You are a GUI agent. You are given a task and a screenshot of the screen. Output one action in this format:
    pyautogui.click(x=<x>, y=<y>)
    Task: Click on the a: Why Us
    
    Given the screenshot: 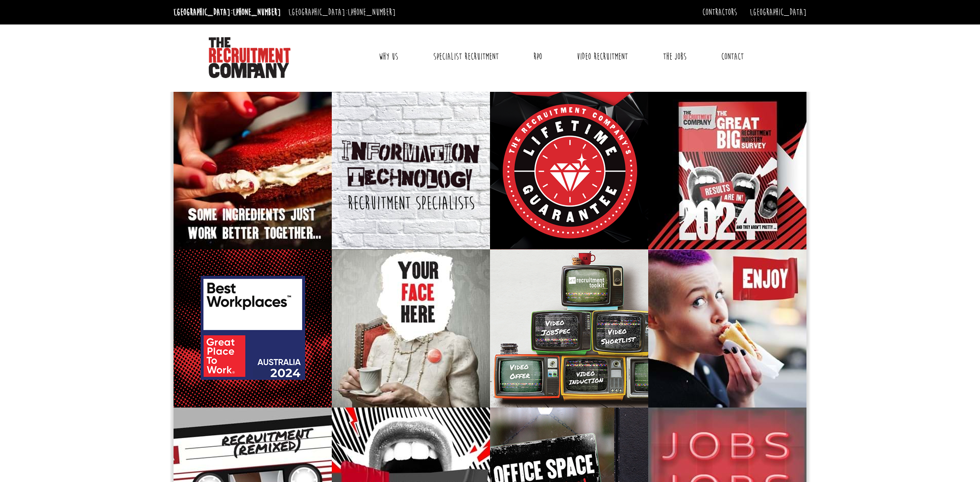 What is the action you would take?
    pyautogui.click(x=389, y=56)
    